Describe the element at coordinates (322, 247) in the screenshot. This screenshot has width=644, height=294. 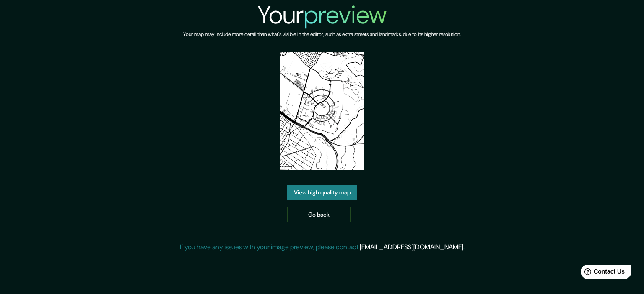
I see `p: If you have any issues with your image preview, please contact .` at that location.